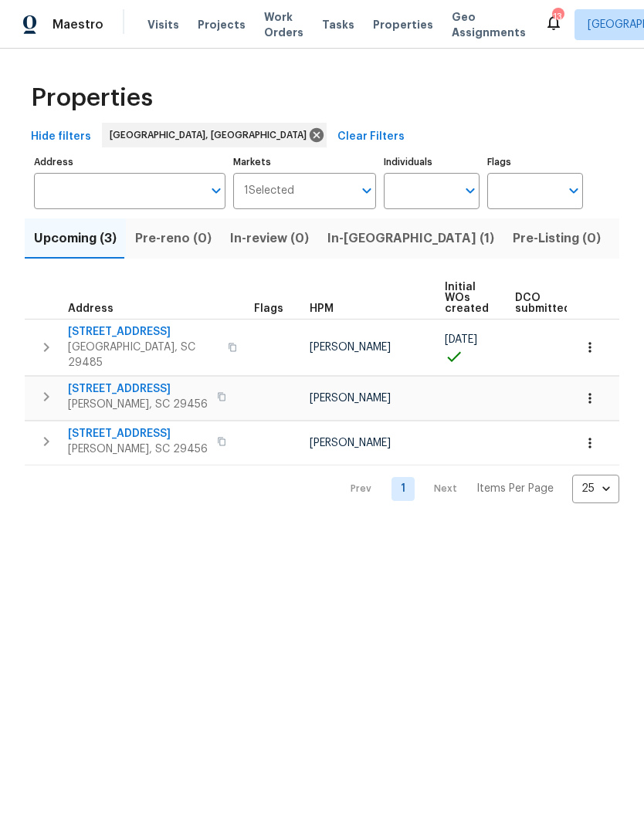 Image resolution: width=644 pixels, height=839 pixels. I want to click on span: HPM, so click(321, 309).